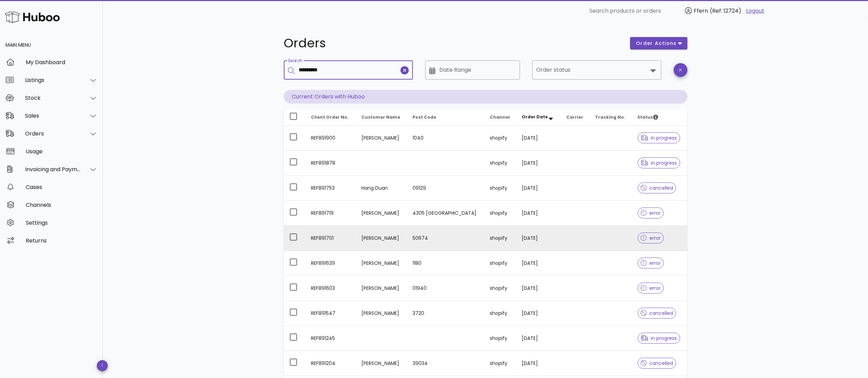  What do you see at coordinates (660, 118) in the screenshot?
I see `th: Status` at bounding box center [660, 118].